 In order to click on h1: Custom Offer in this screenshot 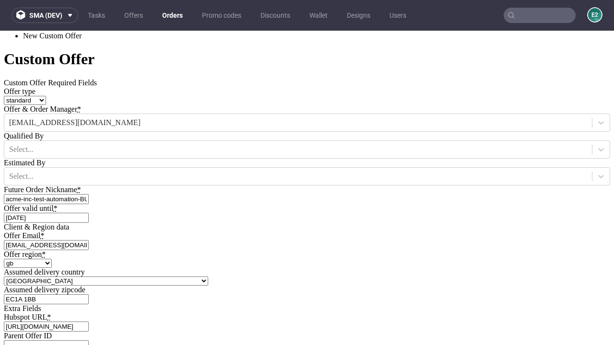, I will do `click(307, 28)`.